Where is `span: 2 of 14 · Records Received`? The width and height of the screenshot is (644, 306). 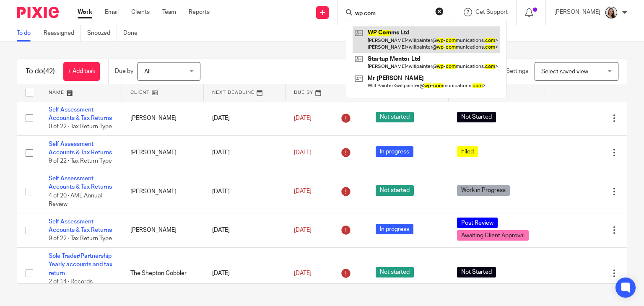
span: 2 of 14 · Records Received is located at coordinates (70, 286).